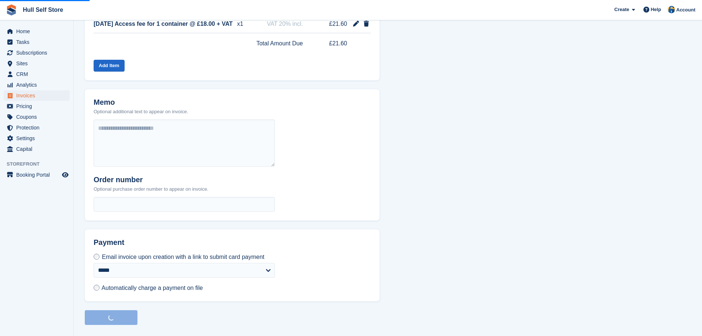  I want to click on span: Capital, so click(38, 149).